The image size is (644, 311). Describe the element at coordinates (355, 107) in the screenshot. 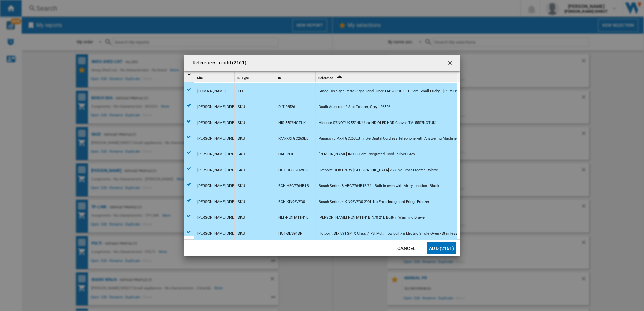

I see `div: Dualit Architect 2 Slot Toaster, Grey - 26526` at that location.